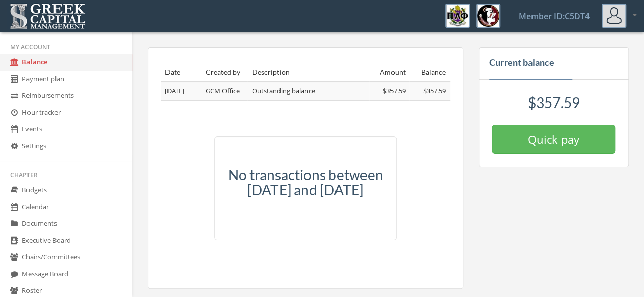 The height and width of the screenshot is (297, 644). I want to click on a: Member ID: C5DT4, so click(554, 16).